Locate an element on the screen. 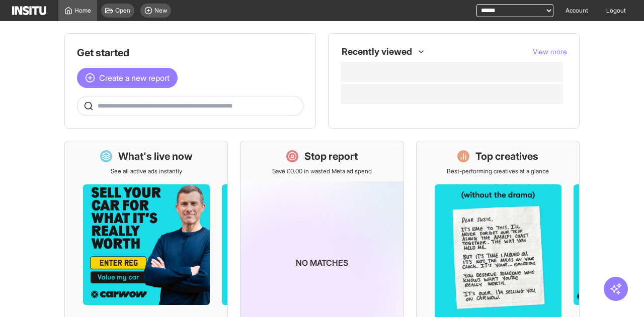 This screenshot has height=317, width=644. span: Home is located at coordinates (82, 11).